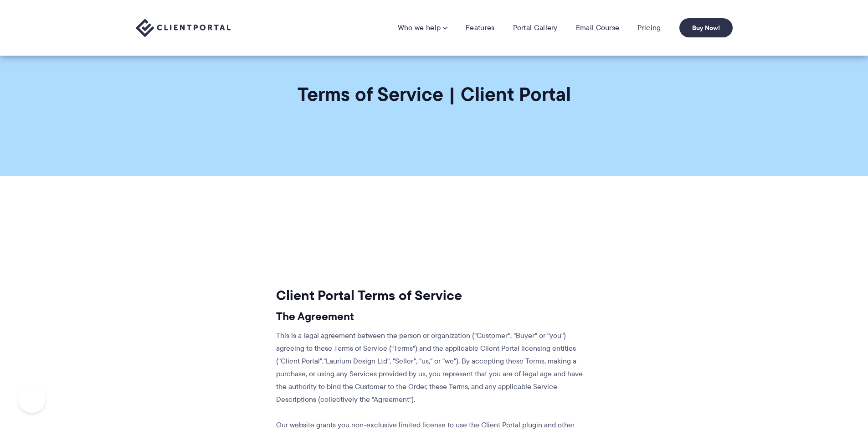 Image resolution: width=868 pixels, height=431 pixels. What do you see at coordinates (431, 317) in the screenshot?
I see `h3: The Agreement` at bounding box center [431, 317].